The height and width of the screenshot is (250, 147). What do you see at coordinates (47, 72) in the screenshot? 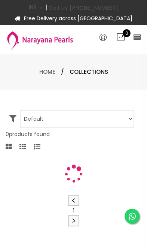
I see `a: Home` at bounding box center [47, 72].